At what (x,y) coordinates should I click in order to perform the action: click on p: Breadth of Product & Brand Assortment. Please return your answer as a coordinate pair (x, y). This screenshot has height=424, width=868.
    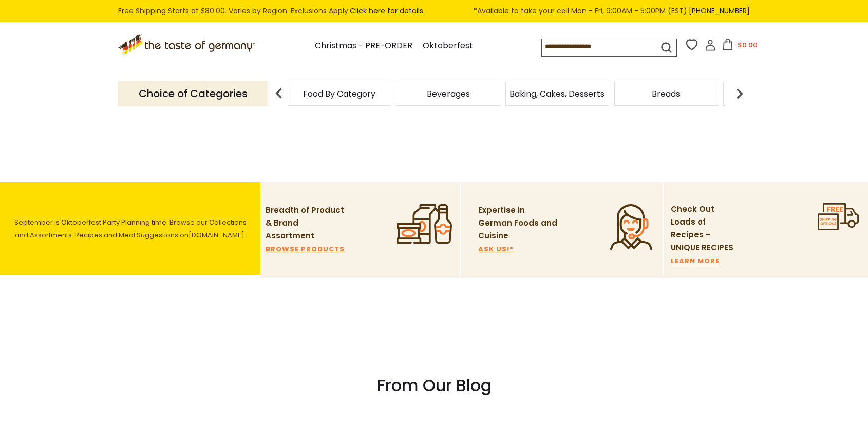
    Looking at the image, I should click on (305, 223).